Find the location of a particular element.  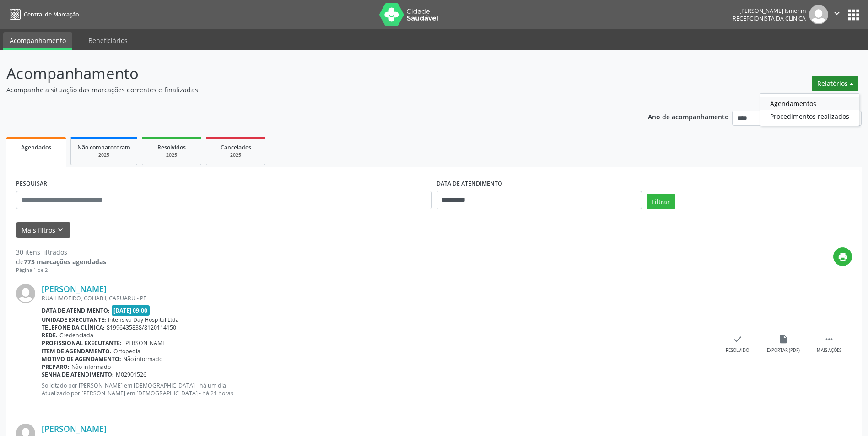

b: Data de atendimento: is located at coordinates (76, 310).